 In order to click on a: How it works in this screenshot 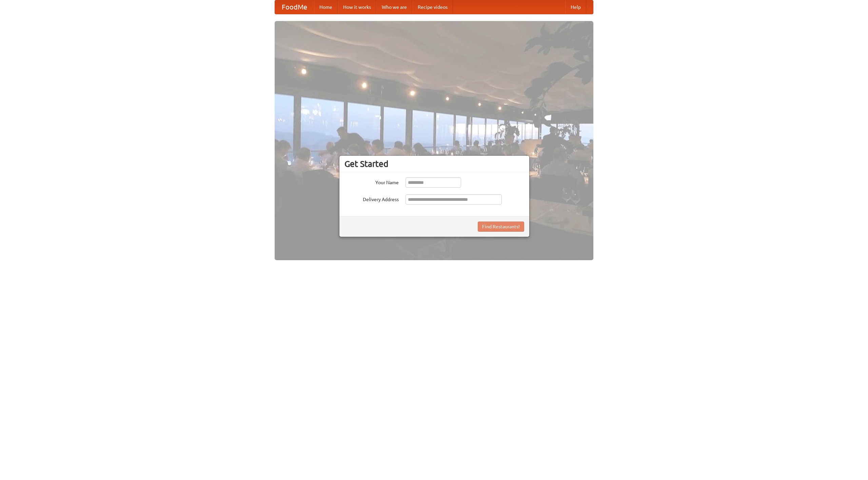, I will do `click(357, 7)`.